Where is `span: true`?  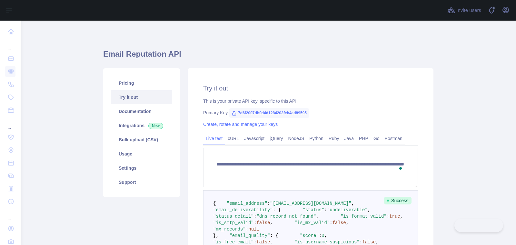
span: true is located at coordinates (395, 217).